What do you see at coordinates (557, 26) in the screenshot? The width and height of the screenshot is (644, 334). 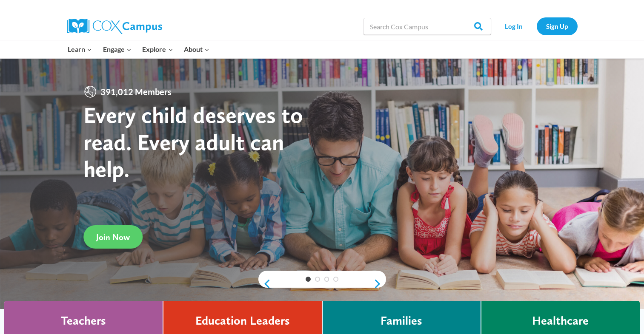 I see `a: Sign Up` at bounding box center [557, 26].